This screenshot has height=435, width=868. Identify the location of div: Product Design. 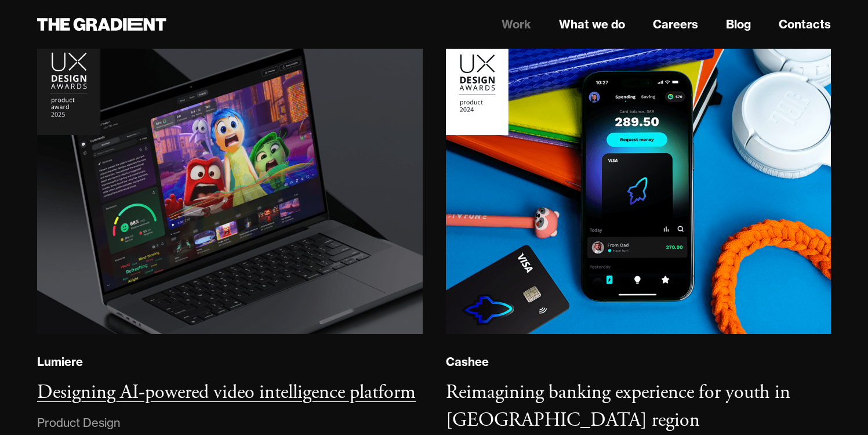
(78, 423).